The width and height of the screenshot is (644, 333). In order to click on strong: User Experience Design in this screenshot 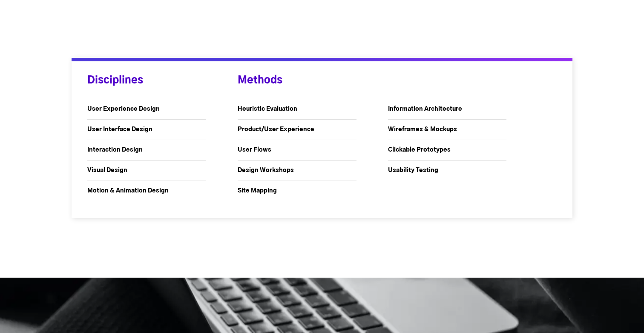, I will do `click(124, 109)`.